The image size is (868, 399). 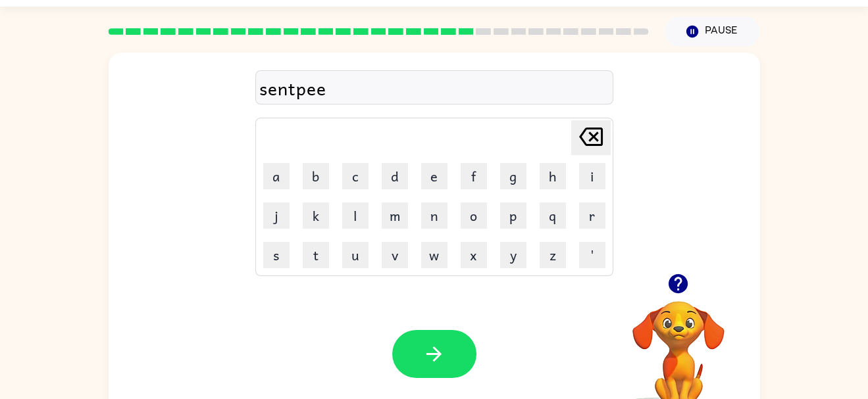 I want to click on button: b, so click(x=316, y=176).